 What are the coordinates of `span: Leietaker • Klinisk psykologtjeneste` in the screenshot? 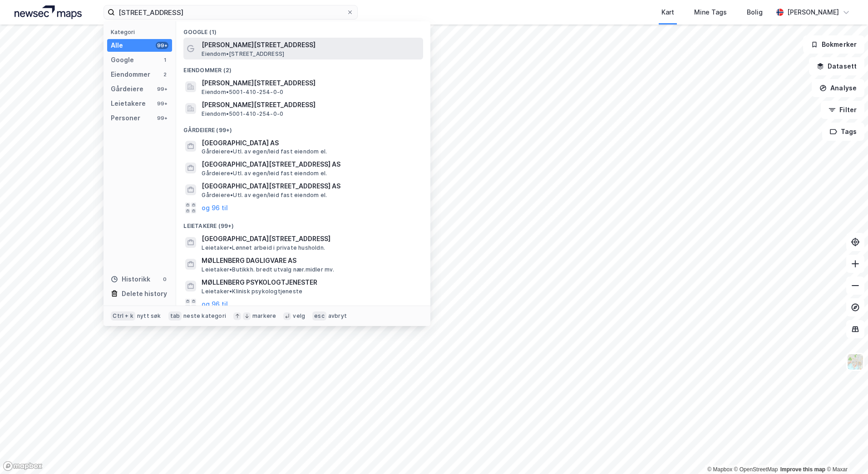 It's located at (252, 291).